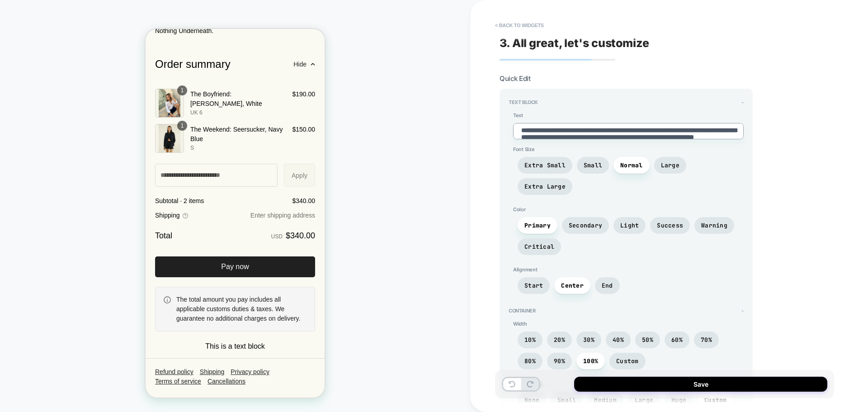 This screenshot has height=412, width=868. What do you see at coordinates (157, 100) in the screenshot?
I see `span: $150.00` at bounding box center [157, 100].